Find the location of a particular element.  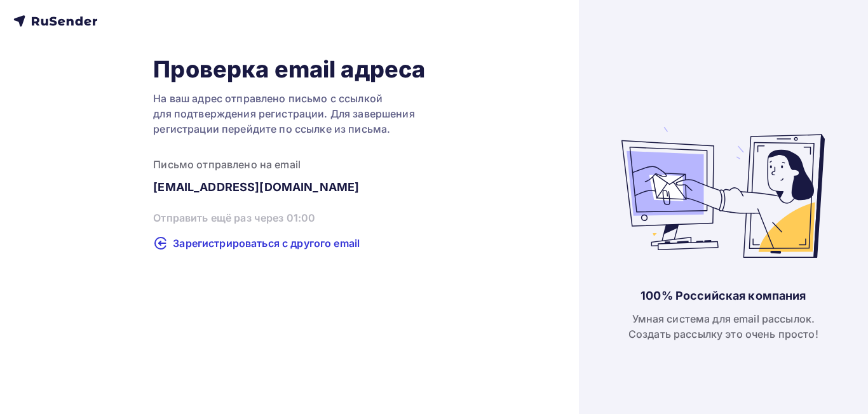

div: На ваш адрес отправлено письмо с ссылкой для подтверждения регистрации. Для завершения регистраци... is located at coordinates (289, 113).